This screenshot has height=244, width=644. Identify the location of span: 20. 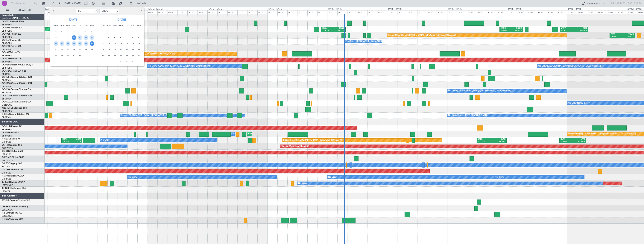
(56, 50).